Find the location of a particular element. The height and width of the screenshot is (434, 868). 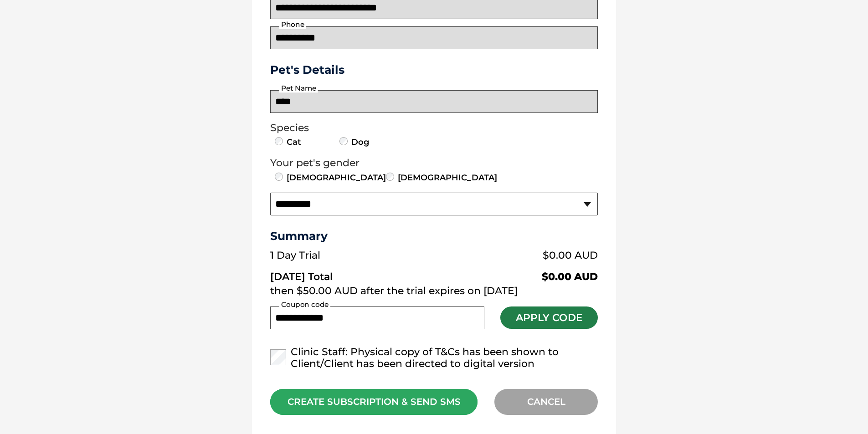

label: Phone is located at coordinates (292, 24).